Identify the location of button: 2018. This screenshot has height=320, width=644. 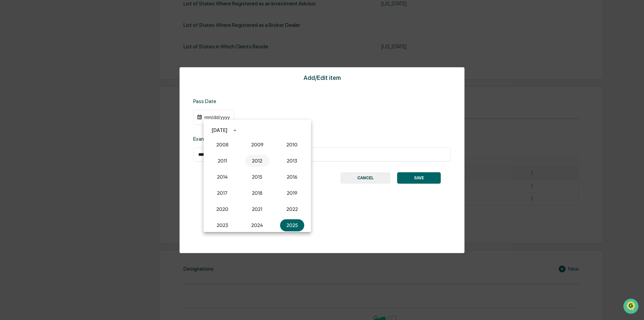
(257, 193).